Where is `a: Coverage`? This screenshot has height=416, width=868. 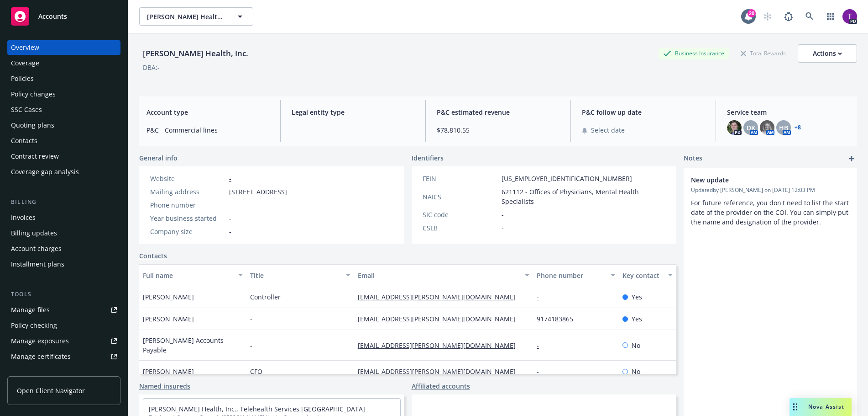 a: Coverage is located at coordinates (64, 63).